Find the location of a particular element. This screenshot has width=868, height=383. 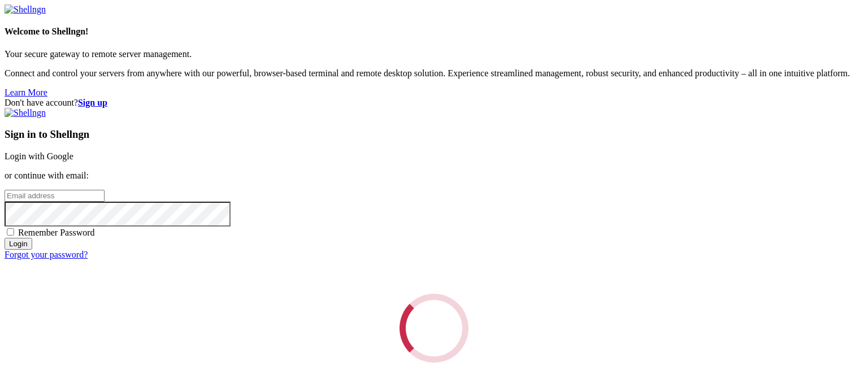

input: Email address is located at coordinates (54, 196).